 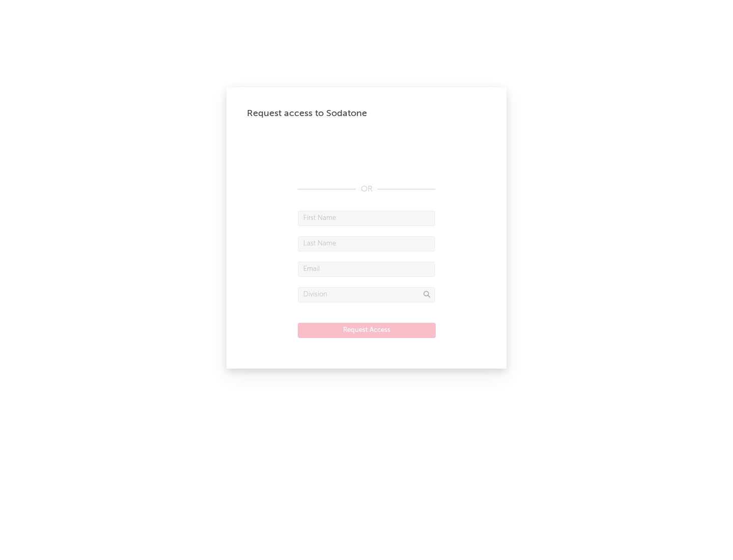 I want to click on input: Division, so click(x=366, y=295).